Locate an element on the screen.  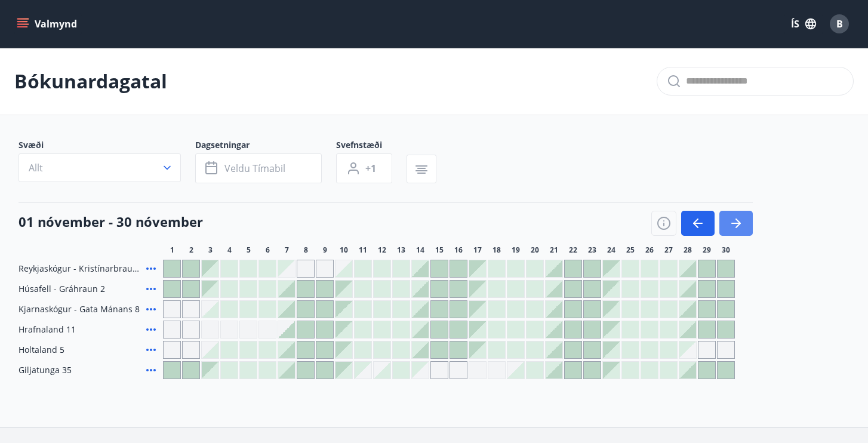
span: Holtaland 5 is located at coordinates (41, 350).